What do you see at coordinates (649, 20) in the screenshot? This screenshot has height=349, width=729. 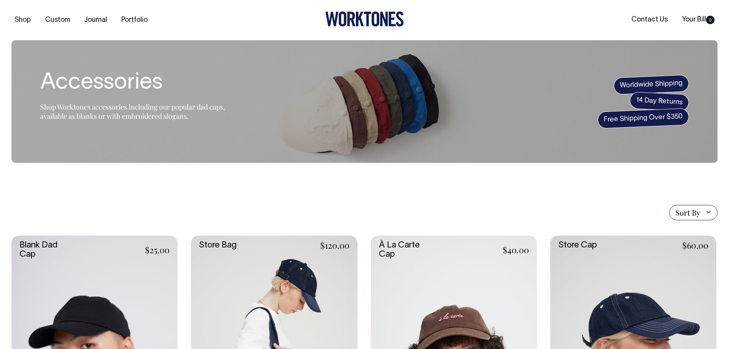 I see `a: Contact Us` at bounding box center [649, 20].